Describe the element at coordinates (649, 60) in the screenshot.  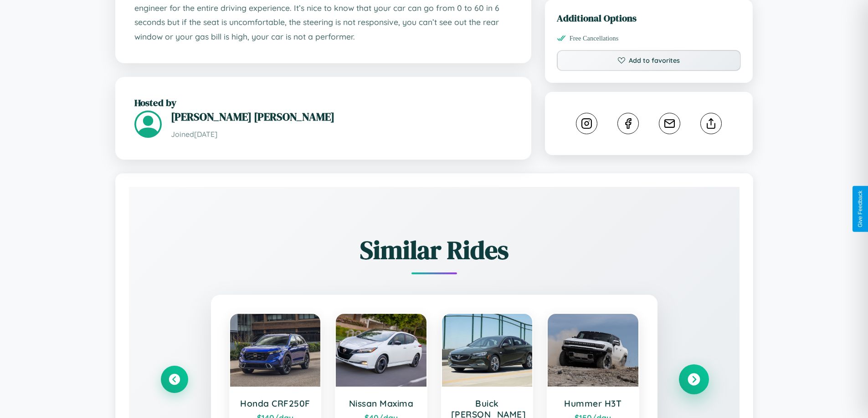
I see `button: Add to favorites` at that location.